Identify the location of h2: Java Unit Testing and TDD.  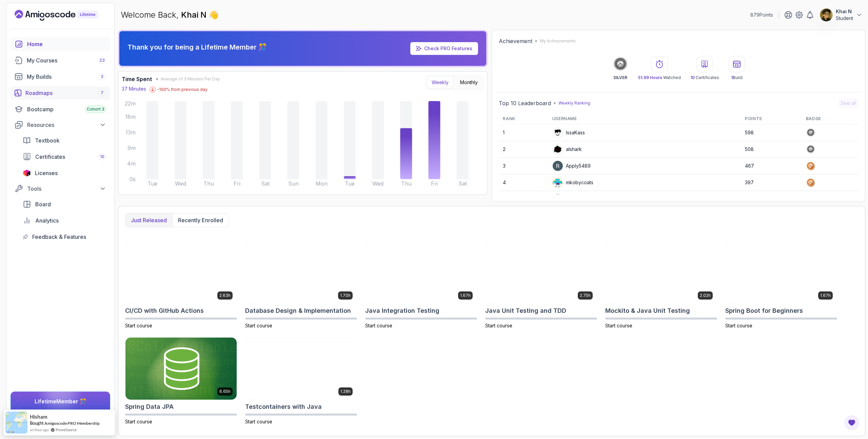
(525, 311).